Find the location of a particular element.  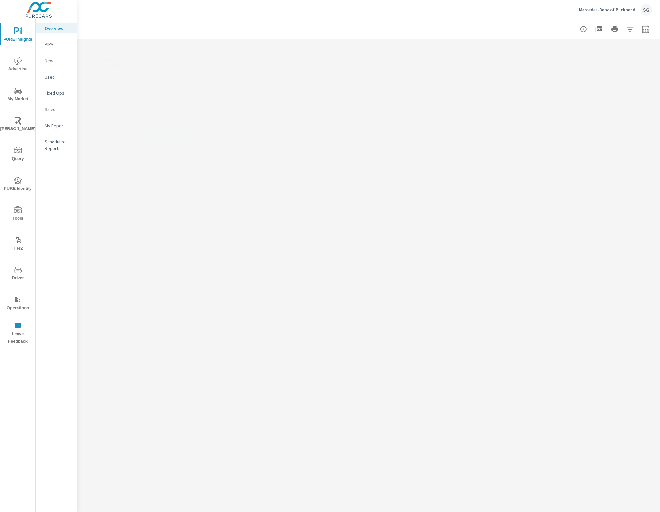

div: Scheduled Reports is located at coordinates (56, 145).